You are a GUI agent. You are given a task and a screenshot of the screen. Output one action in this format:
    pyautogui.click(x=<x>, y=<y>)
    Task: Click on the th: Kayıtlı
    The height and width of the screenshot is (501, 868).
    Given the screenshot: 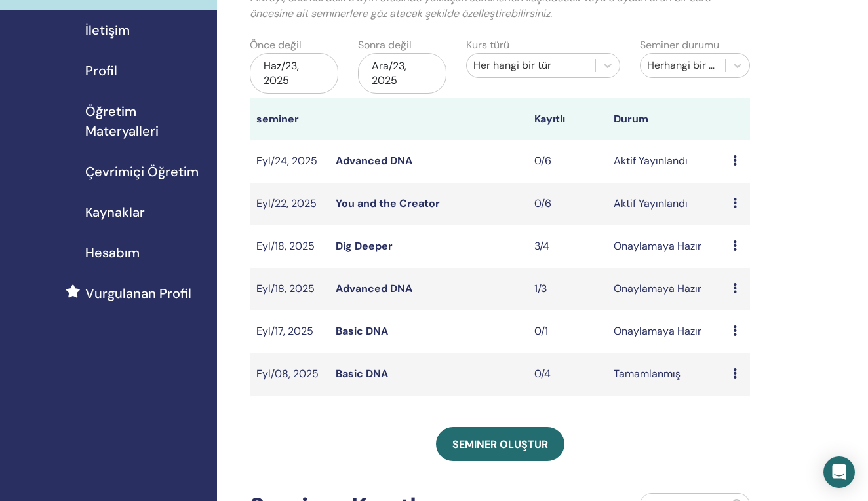 What is the action you would take?
    pyautogui.click(x=567, y=120)
    